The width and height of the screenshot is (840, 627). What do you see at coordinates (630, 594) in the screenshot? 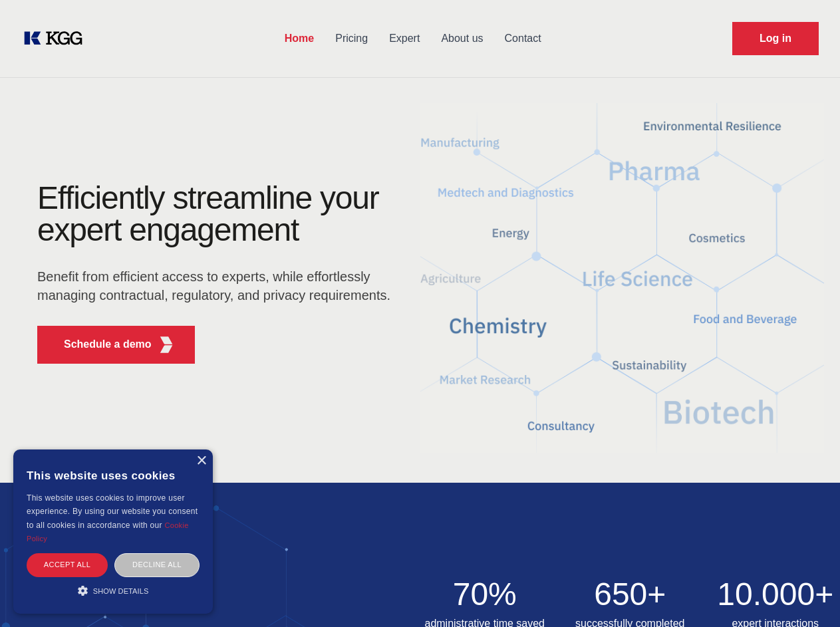
I see `h2: 650+` at bounding box center [630, 594].